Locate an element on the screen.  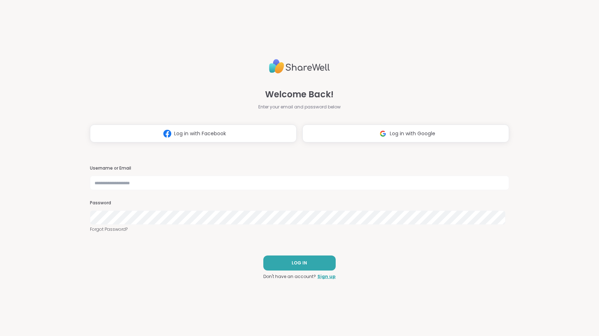
a: Sign up is located at coordinates (326, 277).